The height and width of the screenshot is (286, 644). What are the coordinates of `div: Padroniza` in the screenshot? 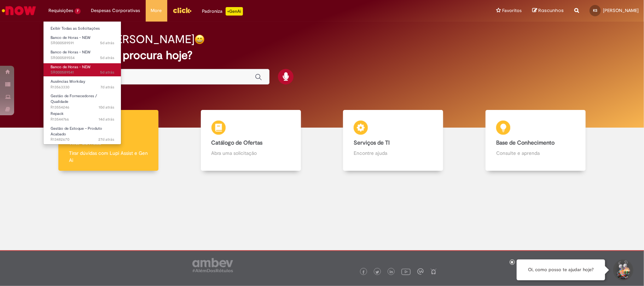 It's located at (223, 11).